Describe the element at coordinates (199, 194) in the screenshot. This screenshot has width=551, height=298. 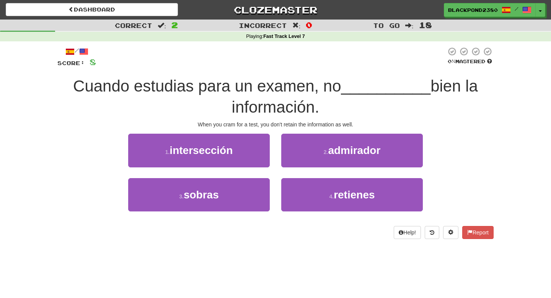
I see `button: 3.sobras` at that location.